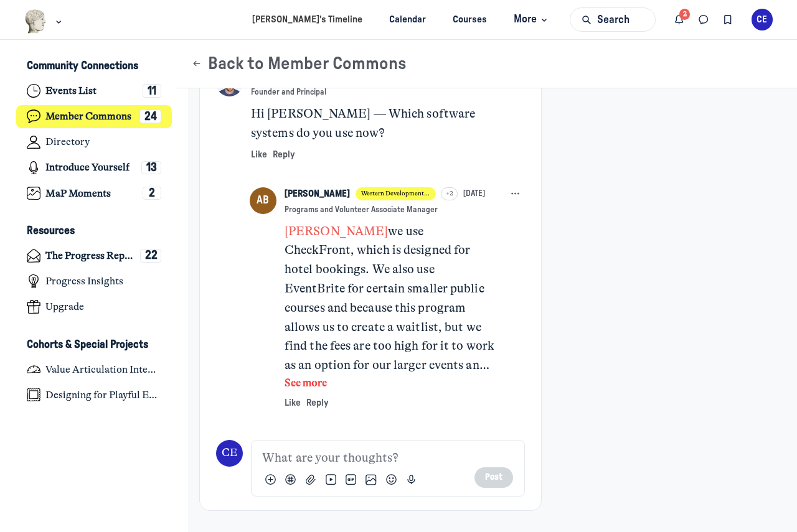  Describe the element at coordinates (94, 307) in the screenshot. I see `a: Upgrade` at that location.